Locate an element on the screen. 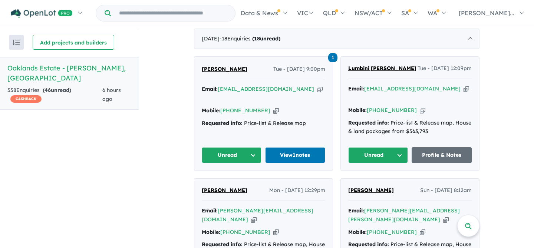 The height and width of the screenshot is (248, 534). span: - 18 Enquir ies is located at coordinates (250, 39).